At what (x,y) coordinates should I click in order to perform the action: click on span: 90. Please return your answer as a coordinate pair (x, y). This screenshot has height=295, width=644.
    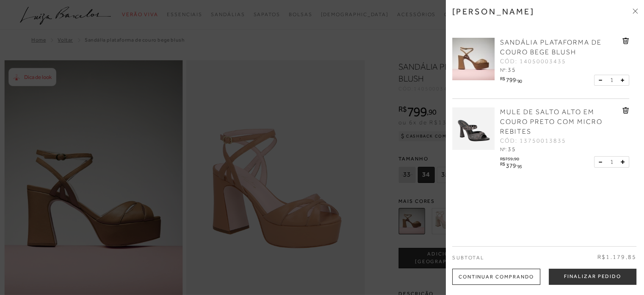
    Looking at the image, I should click on (520, 81).